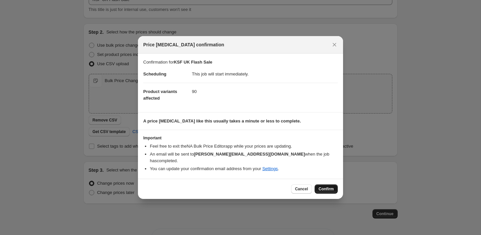 The height and width of the screenshot is (235, 481). I want to click on li: An email will be sent to when the job has completed ., so click(244, 157).